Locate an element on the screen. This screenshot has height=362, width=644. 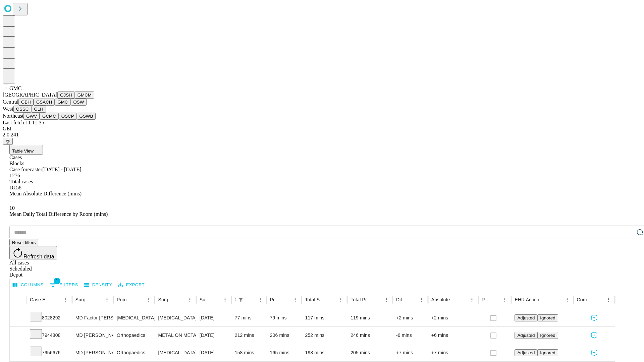
div: Case Epic Id is located at coordinates (40, 300).